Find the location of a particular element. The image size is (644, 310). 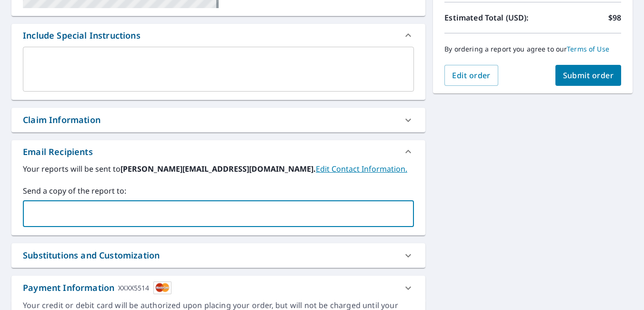

p: Estimated Total (USD): is located at coordinates (488, 18).